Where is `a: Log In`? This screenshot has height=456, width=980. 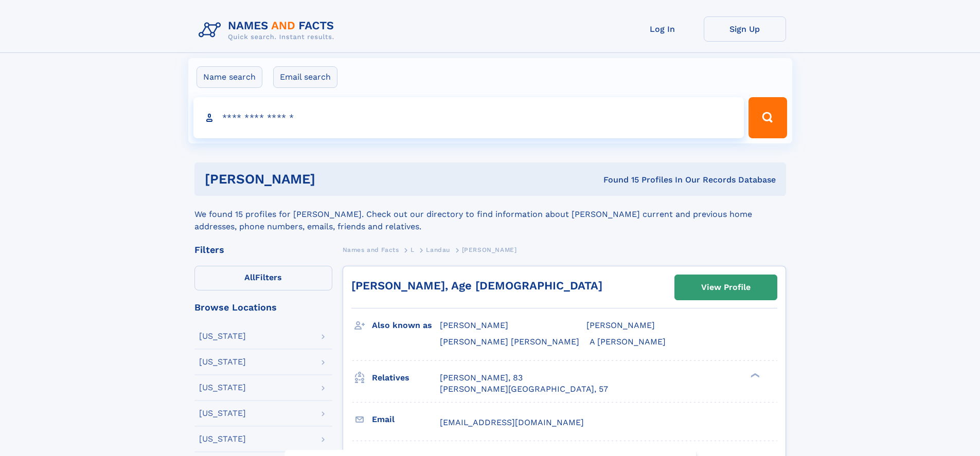 a: Log In is located at coordinates (663, 29).